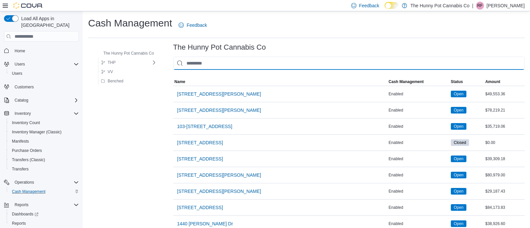 The width and height of the screenshot is (530, 228). I want to click on a: Manifests, so click(20, 141).